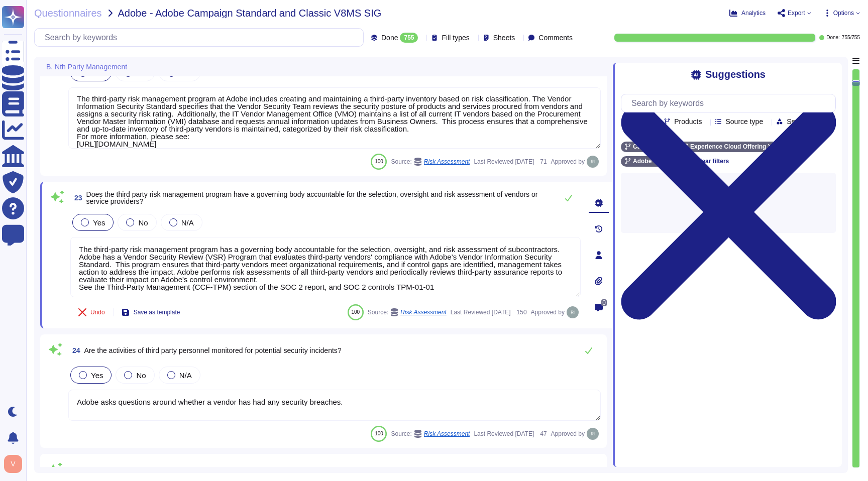 The image size is (868, 481). I want to click on span: 24, so click(75, 351).